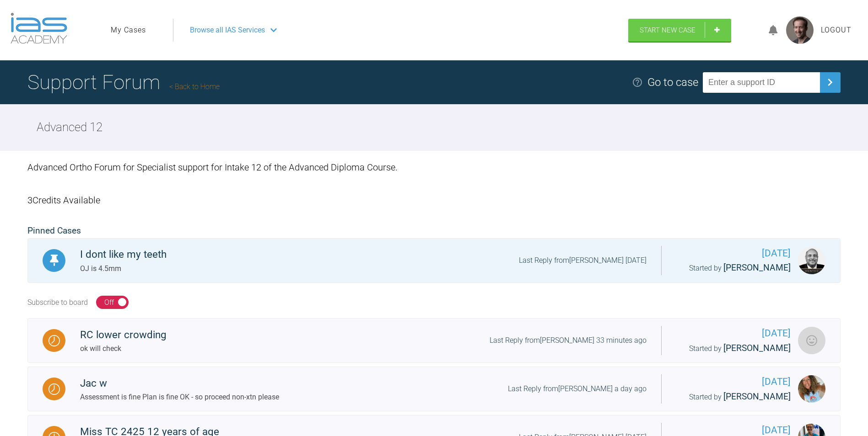 The height and width of the screenshot is (436, 868). I want to click on a: My Cases, so click(128, 30).